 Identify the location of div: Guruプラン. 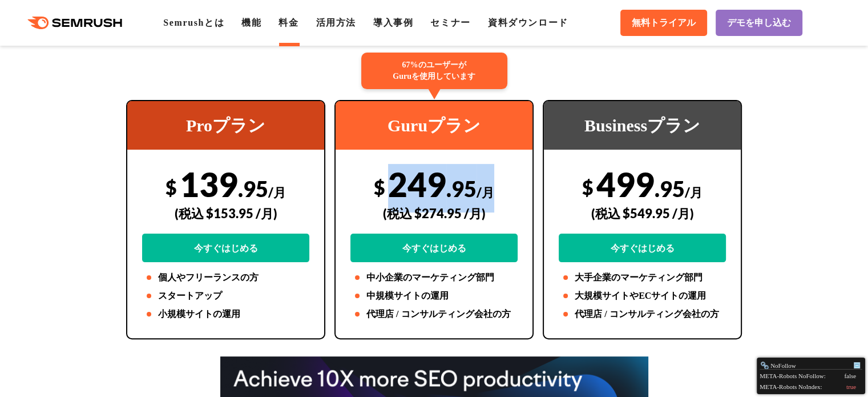
(434, 125).